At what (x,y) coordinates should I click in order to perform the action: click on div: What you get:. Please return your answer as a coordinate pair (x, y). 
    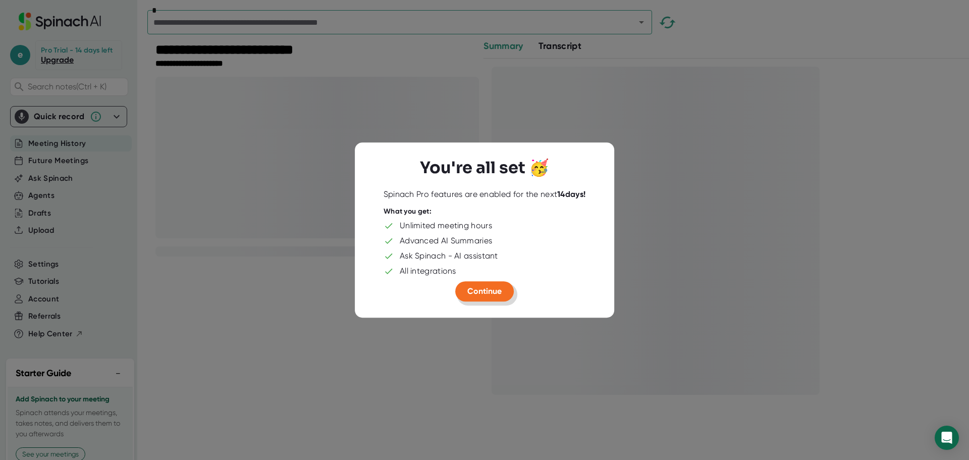
    Looking at the image, I should click on (407, 211).